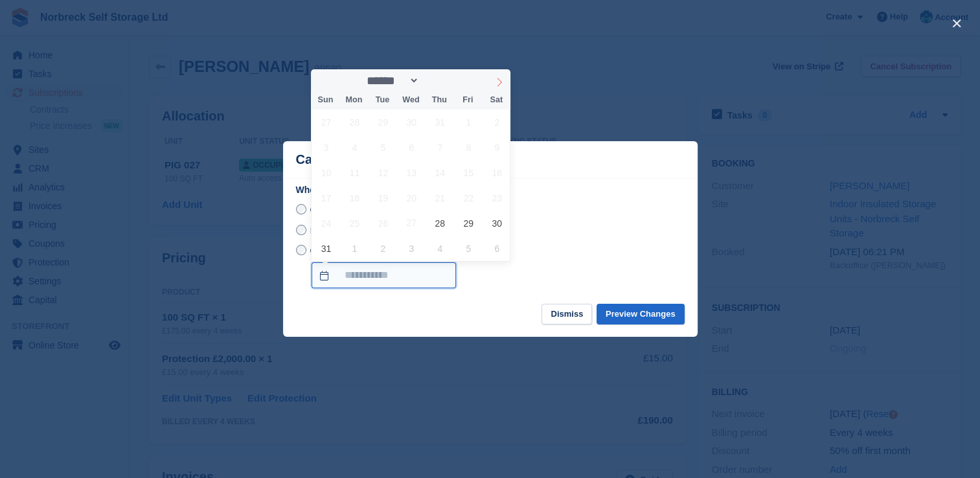 This screenshot has height=478, width=980. What do you see at coordinates (382, 100) in the screenshot?
I see `span: Tue` at bounding box center [382, 100].